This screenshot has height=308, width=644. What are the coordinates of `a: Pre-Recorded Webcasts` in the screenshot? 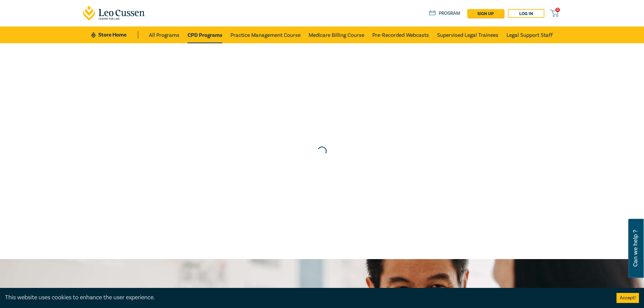 It's located at (400, 35).